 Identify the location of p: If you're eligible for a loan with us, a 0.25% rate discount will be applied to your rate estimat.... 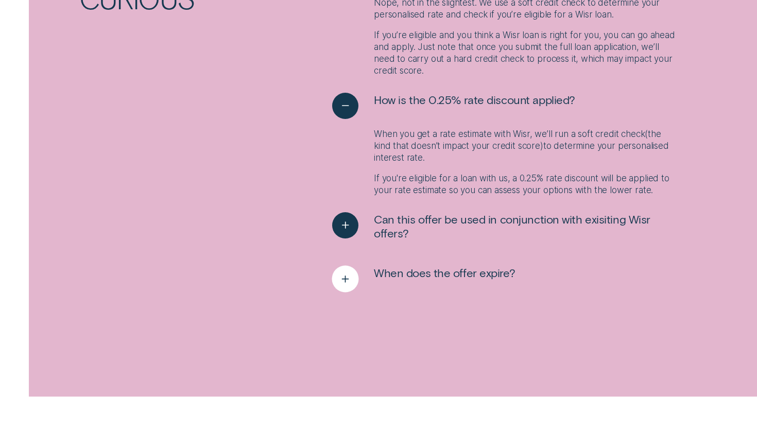
(526, 184).